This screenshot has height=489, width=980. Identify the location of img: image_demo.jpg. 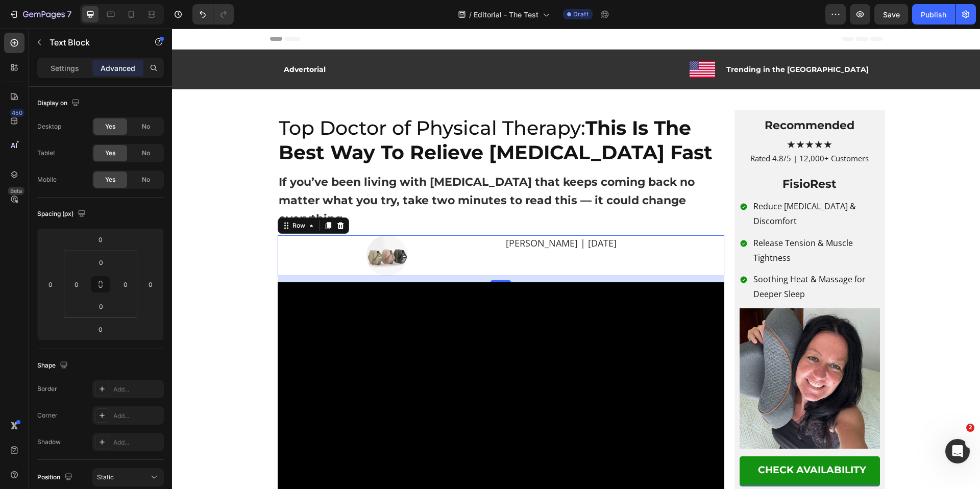
(215, 227).